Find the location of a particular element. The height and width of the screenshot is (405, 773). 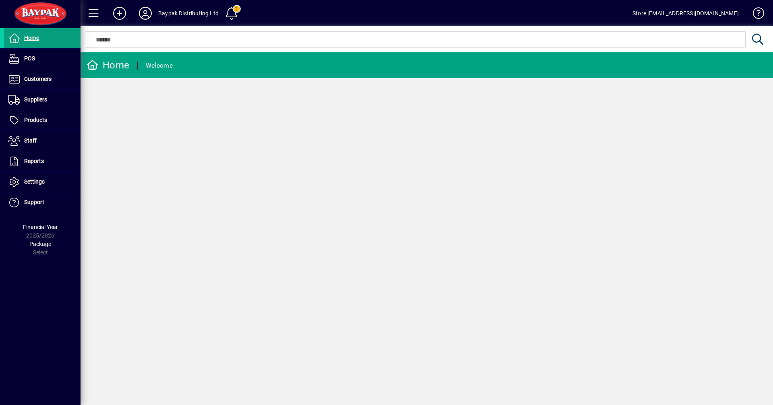

a: Reports is located at coordinates (42, 161).